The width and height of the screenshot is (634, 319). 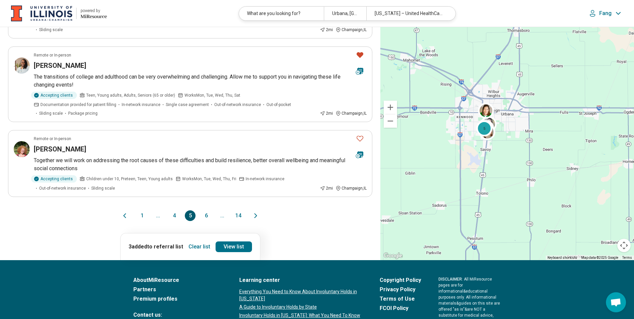 I want to click on a: View list, so click(x=234, y=247).